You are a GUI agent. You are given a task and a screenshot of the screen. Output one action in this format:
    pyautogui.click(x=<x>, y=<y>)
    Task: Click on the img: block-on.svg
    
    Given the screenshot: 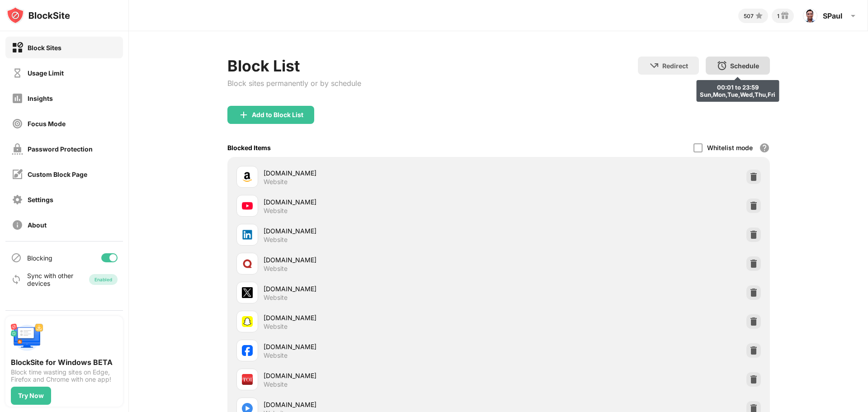 What is the action you would take?
    pyautogui.click(x=17, y=47)
    